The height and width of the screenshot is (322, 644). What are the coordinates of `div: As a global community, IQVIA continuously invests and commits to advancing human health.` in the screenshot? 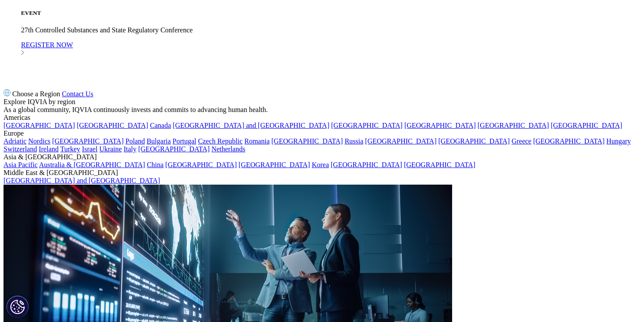 It's located at (322, 110).